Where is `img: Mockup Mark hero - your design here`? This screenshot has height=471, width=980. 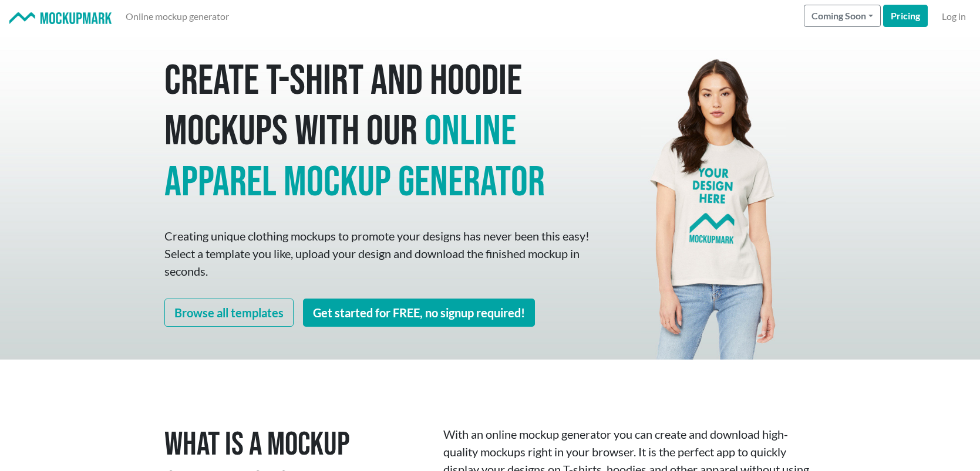
img: Mockup Mark hero - your design here is located at coordinates (713, 196).